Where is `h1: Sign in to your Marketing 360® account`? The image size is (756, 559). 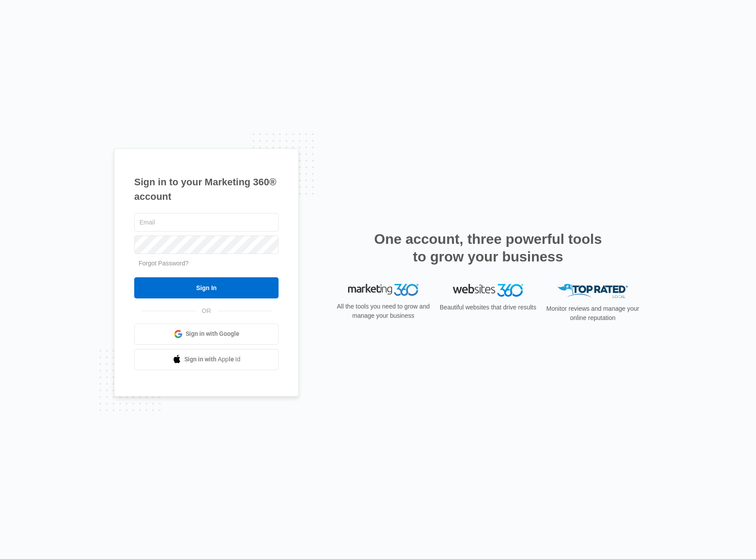 h1: Sign in to your Marketing 360® account is located at coordinates (207, 189).